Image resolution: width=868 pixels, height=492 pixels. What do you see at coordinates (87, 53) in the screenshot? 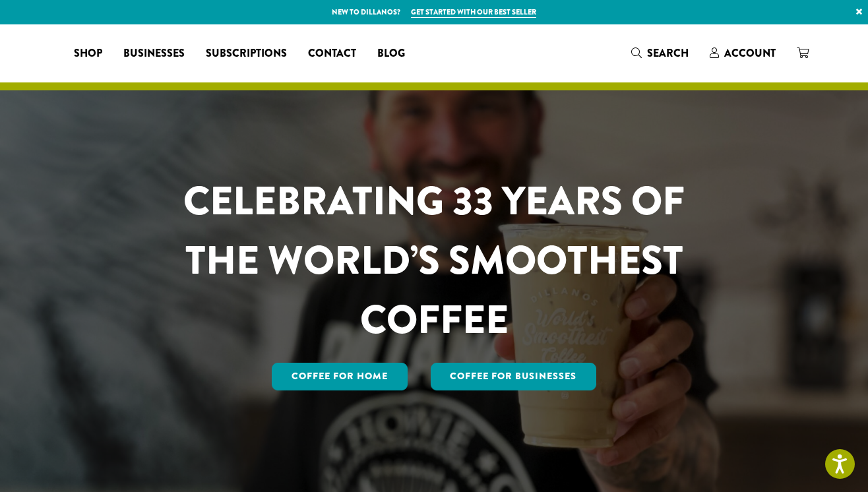
I see `span: Shop` at bounding box center [87, 53].